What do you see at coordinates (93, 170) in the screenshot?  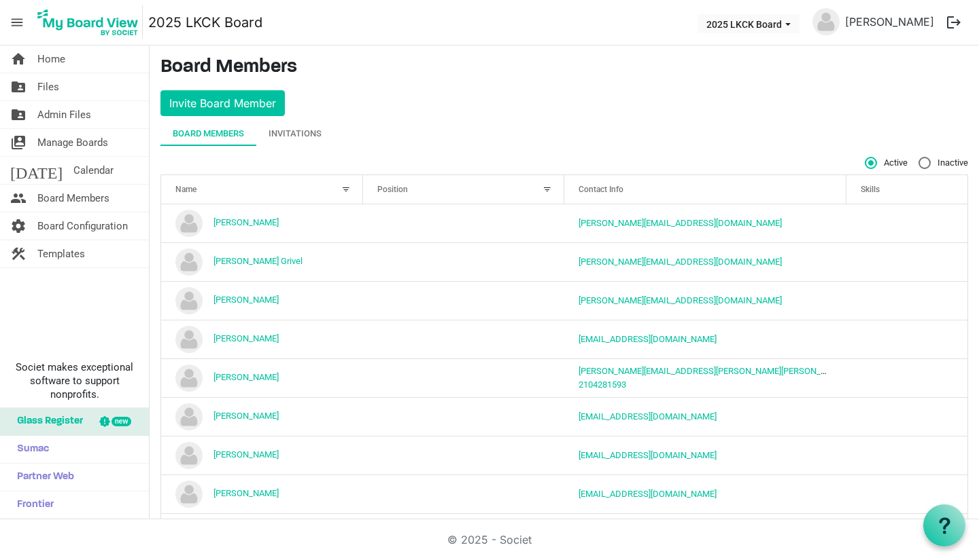 I see `span: Calendar` at bounding box center [93, 170].